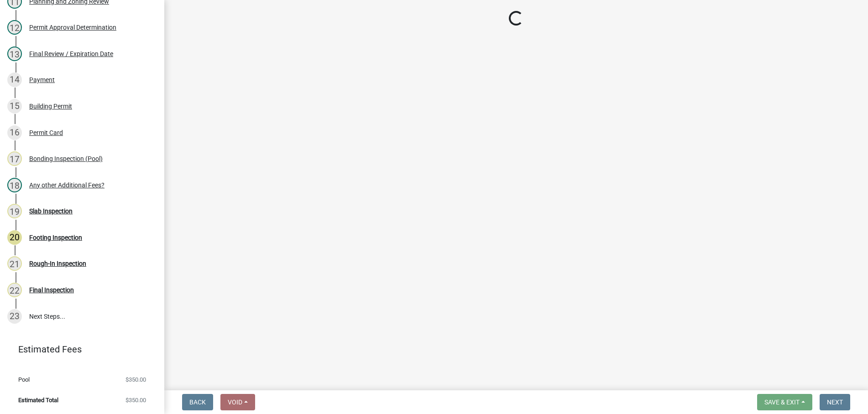  What do you see at coordinates (14, 185) in the screenshot?
I see `div: 18` at bounding box center [14, 185].